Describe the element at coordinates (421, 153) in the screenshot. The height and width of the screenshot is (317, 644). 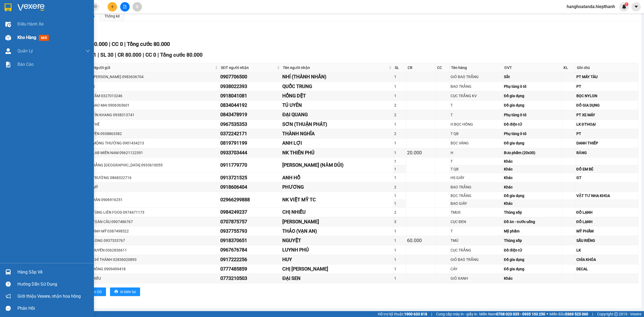
I see `div: 20.000` at that location.